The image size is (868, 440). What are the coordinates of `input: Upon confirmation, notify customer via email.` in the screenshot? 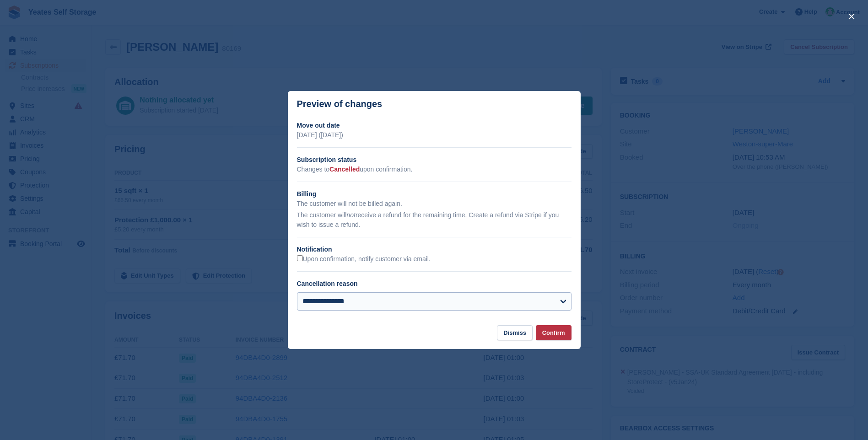 It's located at (300, 258).